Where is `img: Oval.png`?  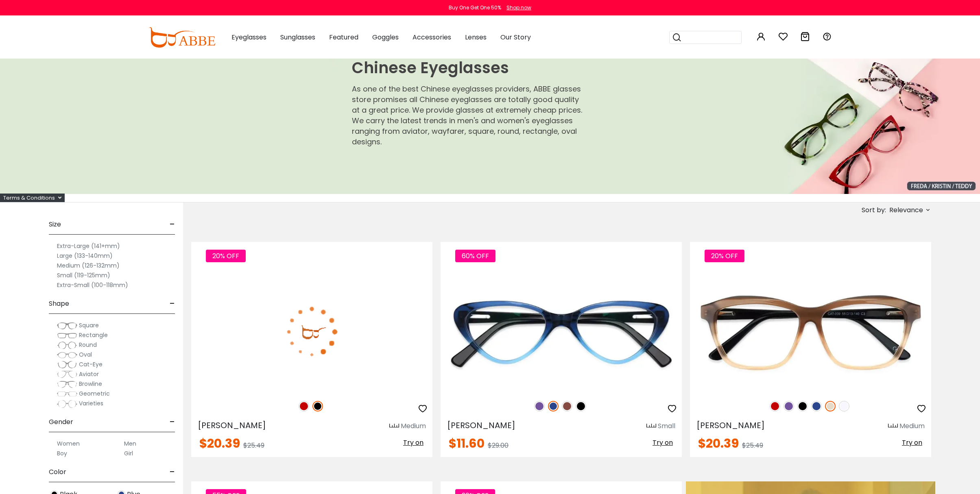 img: Oval.png is located at coordinates (67, 355).